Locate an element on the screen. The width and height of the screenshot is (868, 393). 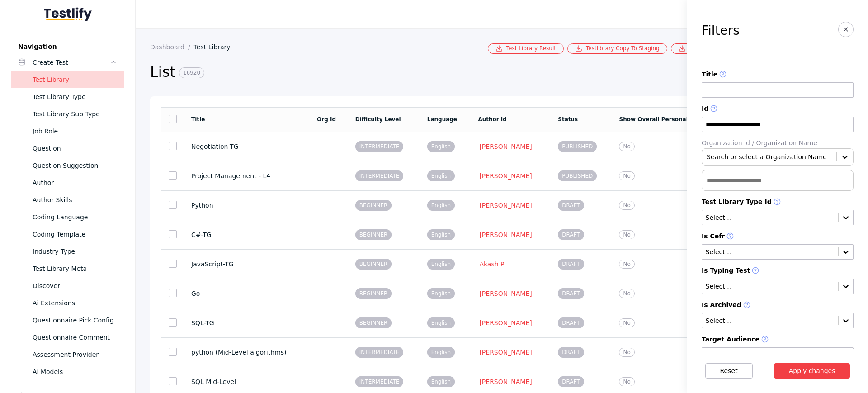
div: Test Library is located at coordinates (75, 79).